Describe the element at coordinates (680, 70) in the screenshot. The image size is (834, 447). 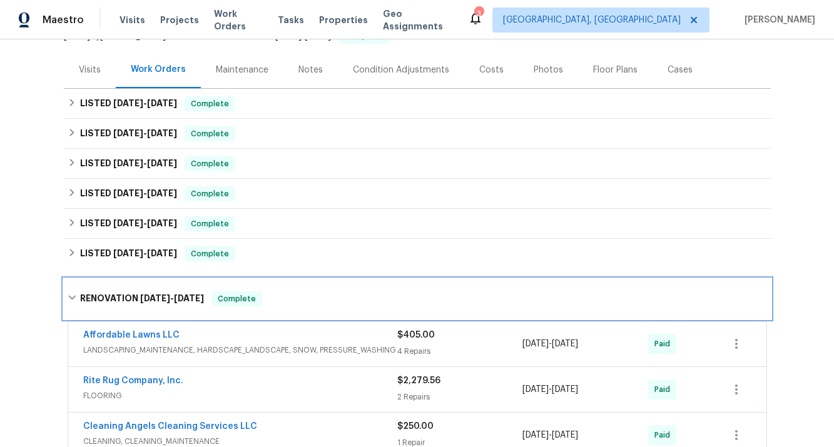
I see `div: Cases` at that location.